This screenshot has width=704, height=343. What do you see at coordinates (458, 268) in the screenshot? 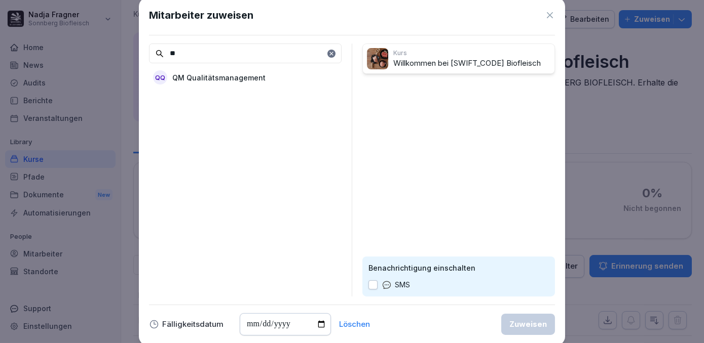
I see `p: Benachrichtigung einschalten` at bounding box center [458, 268].